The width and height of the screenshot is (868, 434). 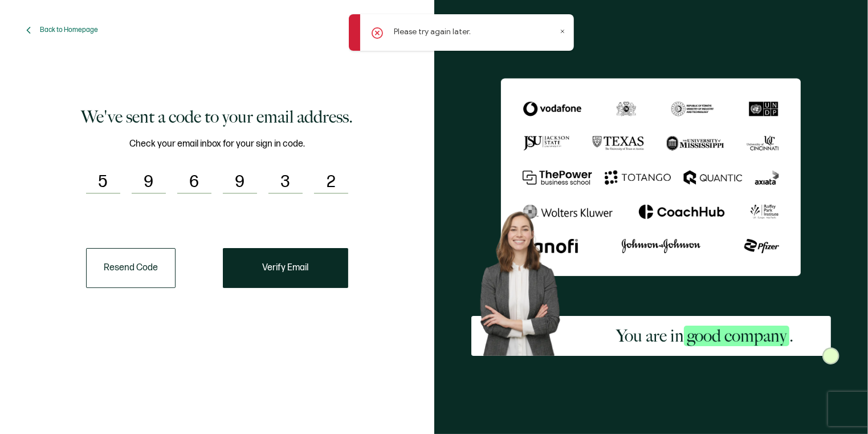 I want to click on span: good company, so click(x=737, y=336).